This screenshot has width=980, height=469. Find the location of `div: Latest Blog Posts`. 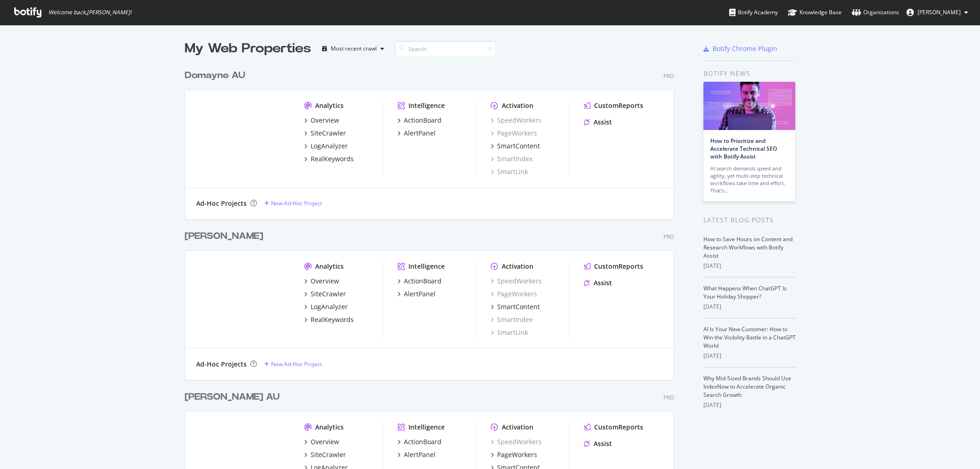

div: Latest Blog Posts is located at coordinates (749, 220).